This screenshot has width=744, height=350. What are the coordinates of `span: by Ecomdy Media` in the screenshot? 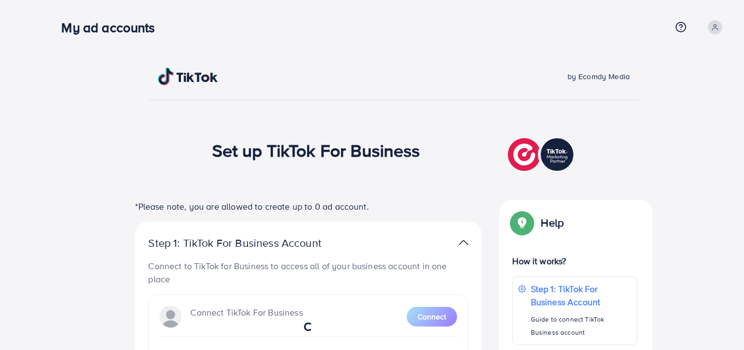 It's located at (598, 77).